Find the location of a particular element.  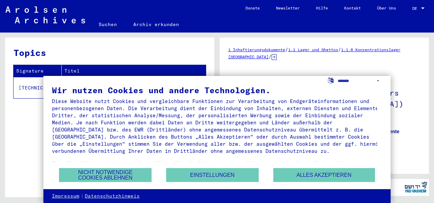

label: Sprache auswählen is located at coordinates (331, 80).